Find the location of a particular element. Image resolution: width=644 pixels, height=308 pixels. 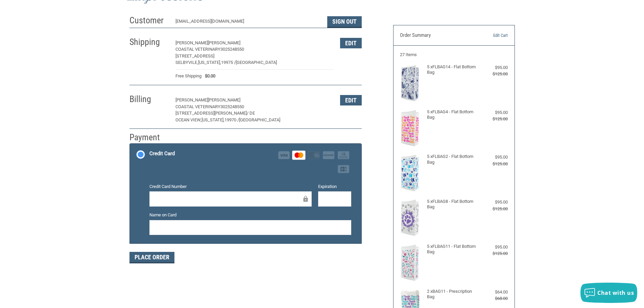

button: Sign Out is located at coordinates (345, 22).